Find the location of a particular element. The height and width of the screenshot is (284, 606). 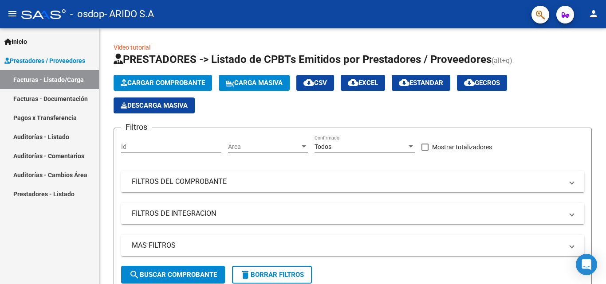

button: Borrar Filtros is located at coordinates (272, 275).